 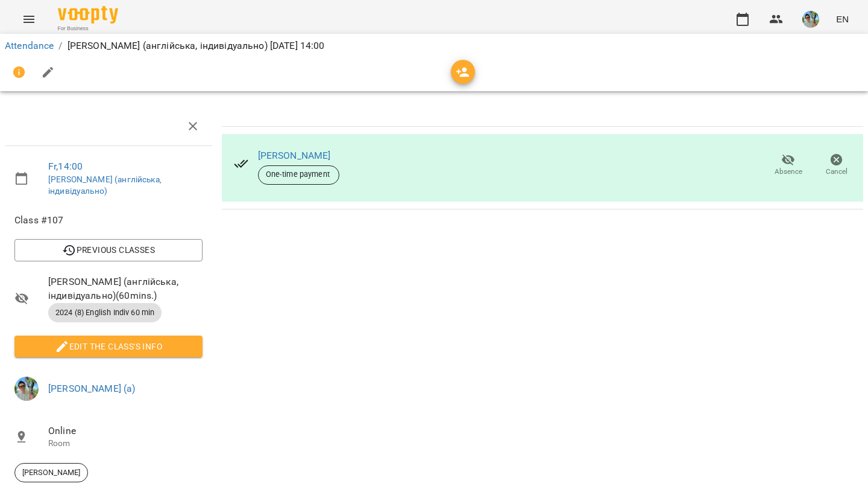 I want to click on img: Voopty Logo, so click(x=88, y=15).